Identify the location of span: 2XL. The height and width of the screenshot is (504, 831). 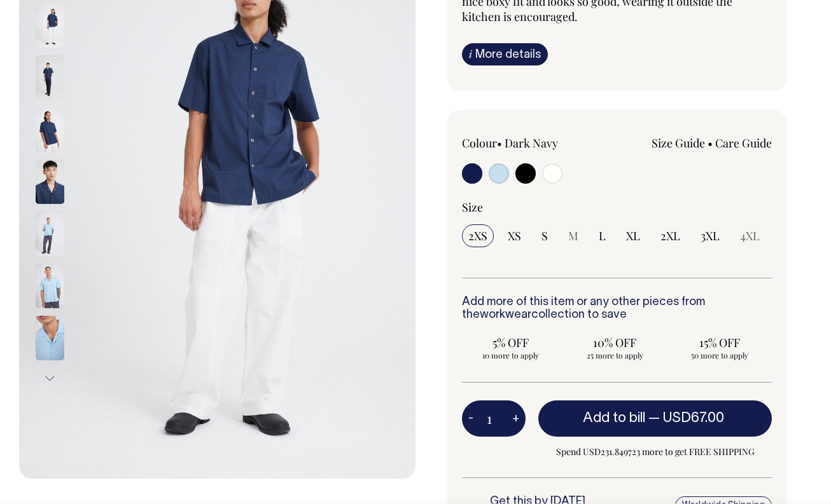
(670, 236).